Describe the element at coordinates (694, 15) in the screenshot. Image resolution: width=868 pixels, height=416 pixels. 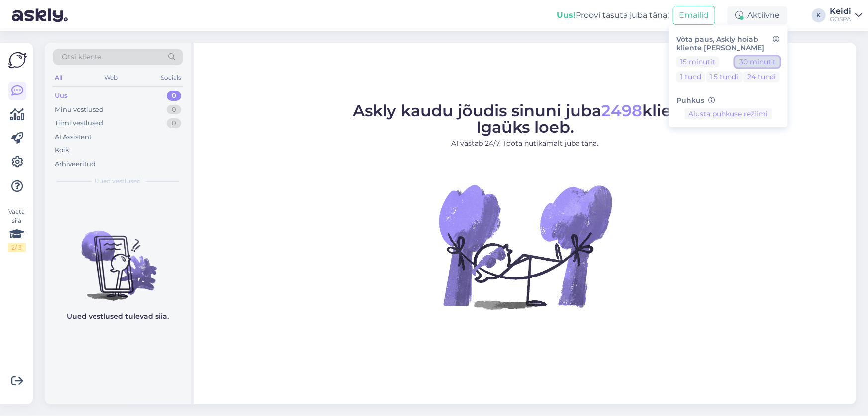
I see `button: Emailid` at that location.